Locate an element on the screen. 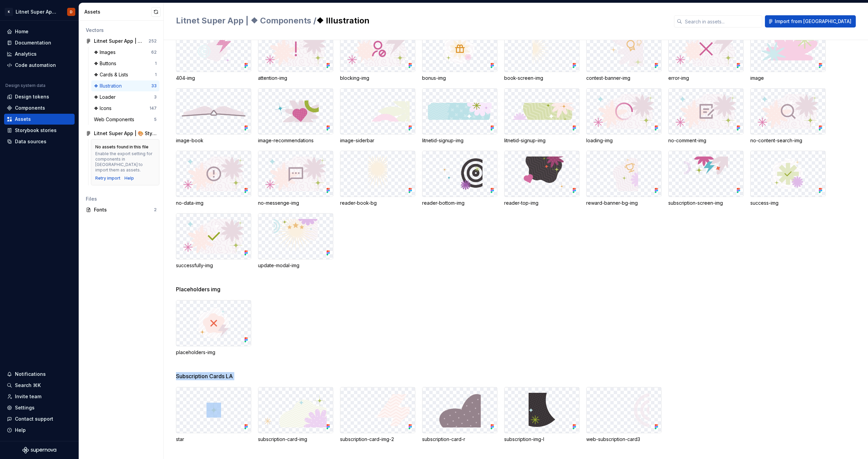 This screenshot has height=459, width=868. div: Vectors is located at coordinates (121, 30).